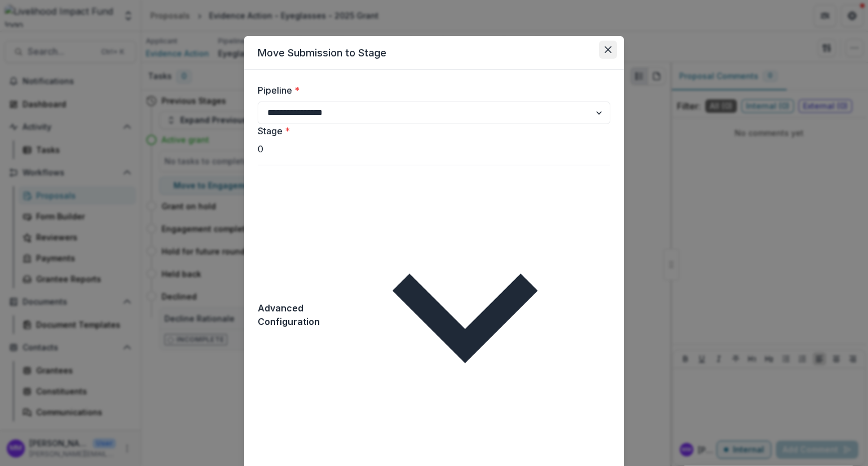  What do you see at coordinates (431, 91) in the screenshot?
I see `label: Pipeline` at bounding box center [431, 91].